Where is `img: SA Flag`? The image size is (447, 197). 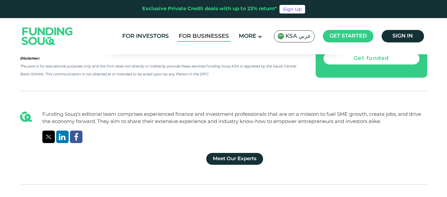
img: SA Flag is located at coordinates (281, 36).